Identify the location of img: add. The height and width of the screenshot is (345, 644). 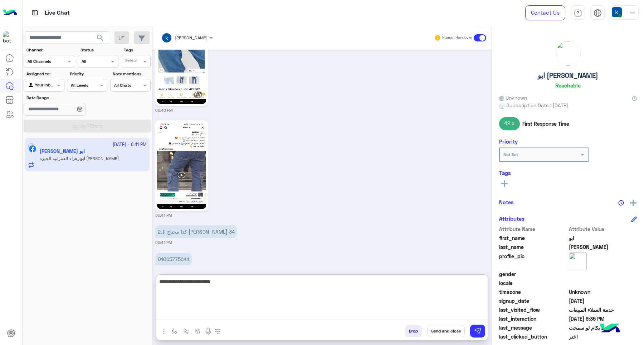
(633, 203).